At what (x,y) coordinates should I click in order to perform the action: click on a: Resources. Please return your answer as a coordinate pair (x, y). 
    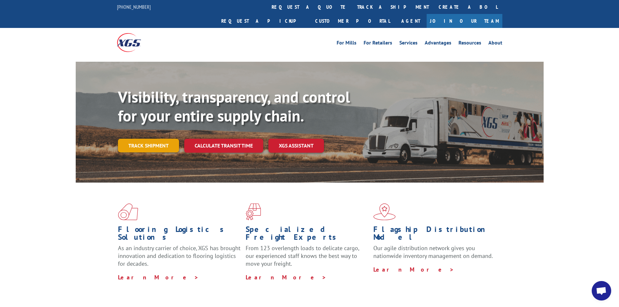
    Looking at the image, I should click on (470, 44).